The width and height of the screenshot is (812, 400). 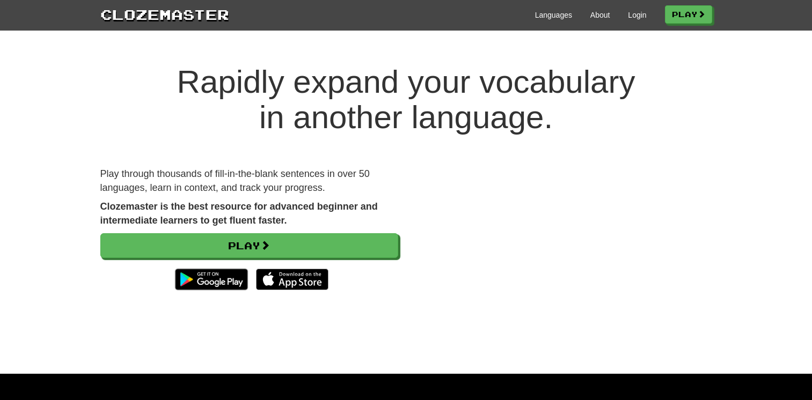 I want to click on p: Play through thousands of fill-in-the-blank sentences in over 50 languages, learn in context, and..., so click(x=249, y=181).